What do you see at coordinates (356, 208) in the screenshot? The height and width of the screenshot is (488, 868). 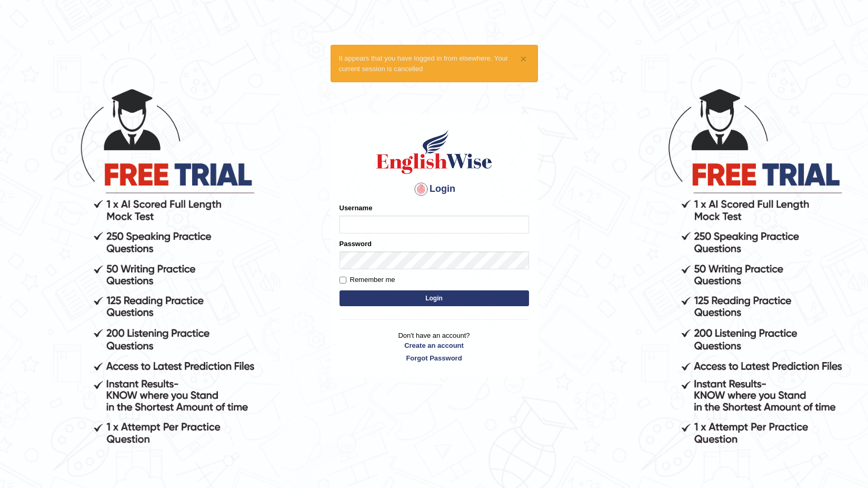 I see `label: Username` at bounding box center [356, 208].